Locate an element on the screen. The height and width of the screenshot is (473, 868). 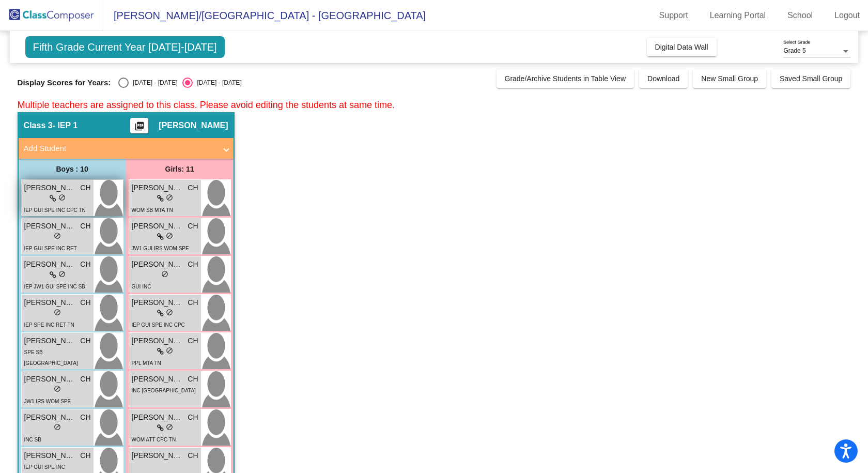
button: Saved Small Group is located at coordinates (811, 79).